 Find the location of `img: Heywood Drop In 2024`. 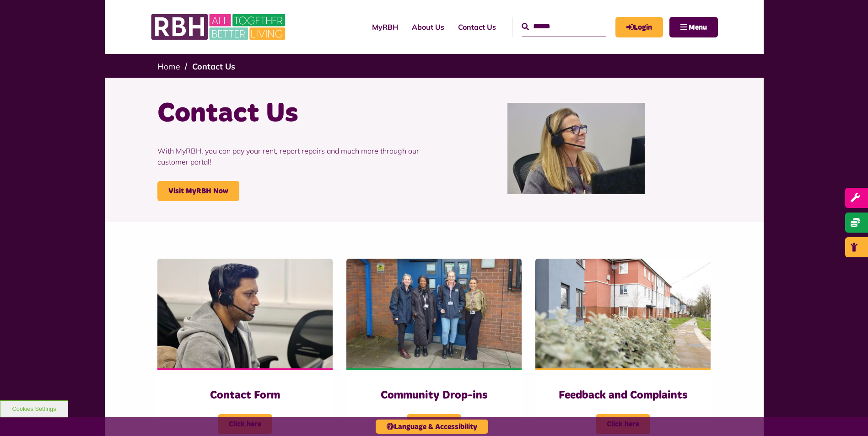

img: Heywood Drop In 2024 is located at coordinates (434, 314).